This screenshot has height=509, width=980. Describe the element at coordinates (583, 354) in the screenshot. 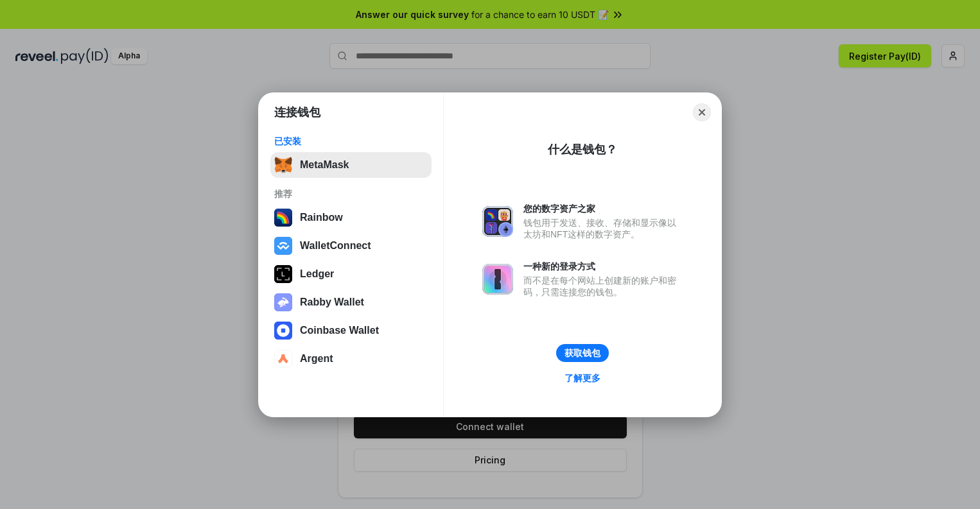

I see `div: 获取钱包` at that location.